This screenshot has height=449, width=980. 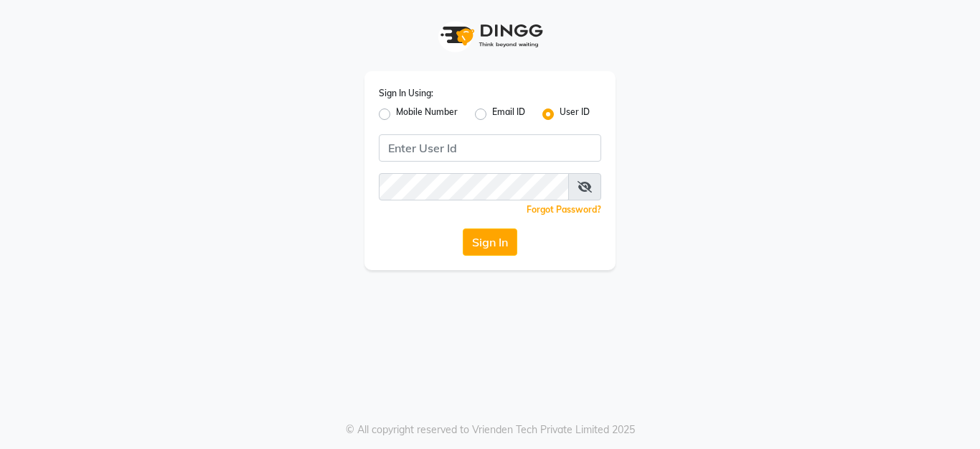 I want to click on img: logo1.svg, so click(x=490, y=35).